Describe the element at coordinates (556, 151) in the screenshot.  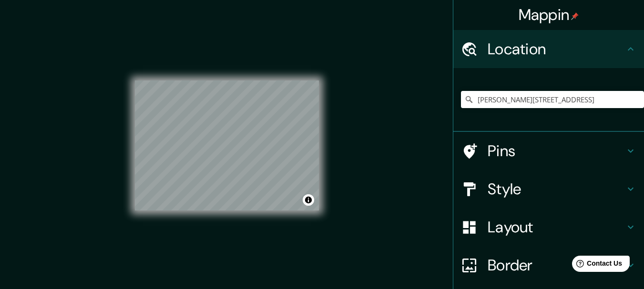
I see `h4: Pins` at that location.